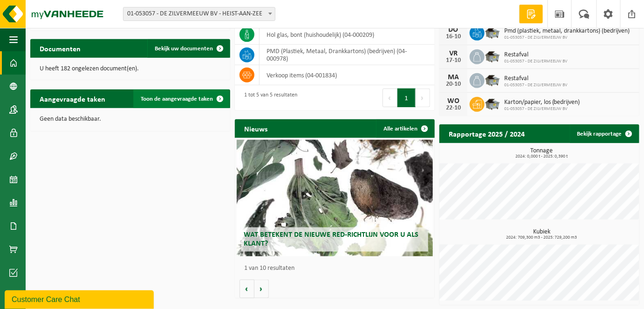 This screenshot has width=644, height=309. I want to click on span: Bekijk uw documenten, so click(184, 48).